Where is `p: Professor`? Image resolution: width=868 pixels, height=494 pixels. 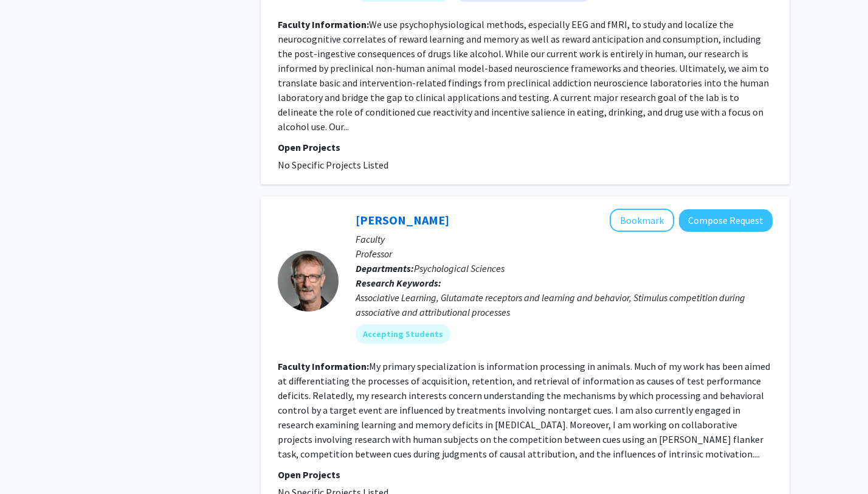 p: Professor is located at coordinates (564, 254).